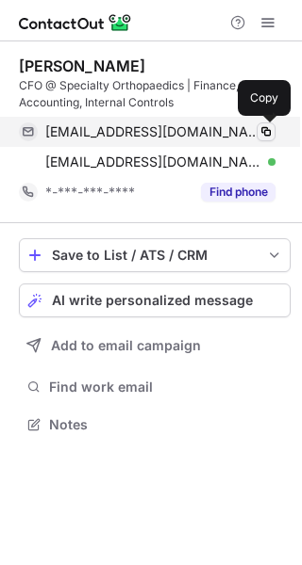  What do you see at coordinates (125, 346) in the screenshot?
I see `span: Add to email campaign` at bounding box center [125, 346].